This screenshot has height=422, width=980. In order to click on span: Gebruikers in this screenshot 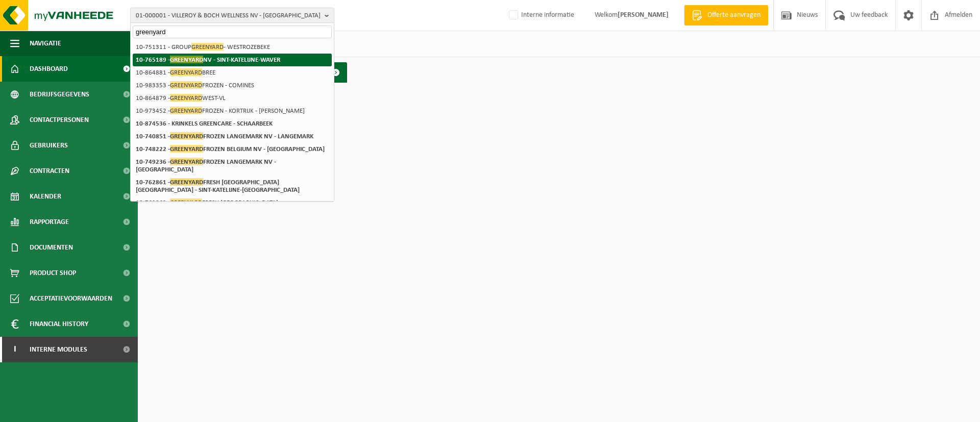, I will do `click(49, 146)`.